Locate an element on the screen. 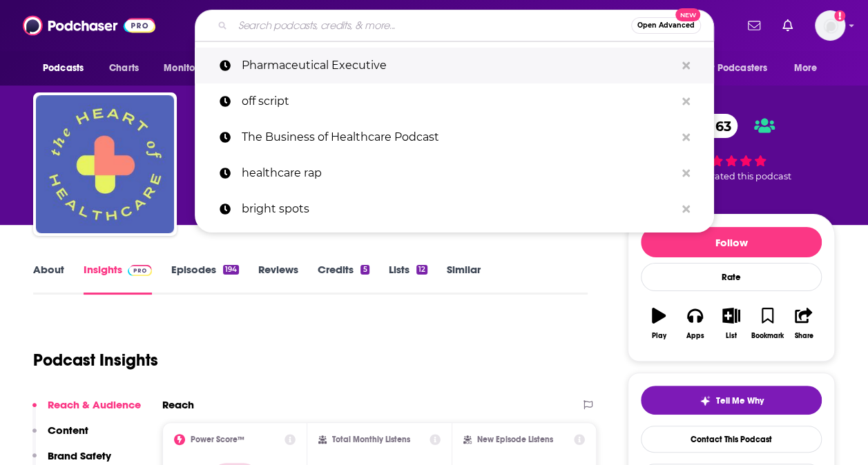  a: Similar is located at coordinates (463, 278).